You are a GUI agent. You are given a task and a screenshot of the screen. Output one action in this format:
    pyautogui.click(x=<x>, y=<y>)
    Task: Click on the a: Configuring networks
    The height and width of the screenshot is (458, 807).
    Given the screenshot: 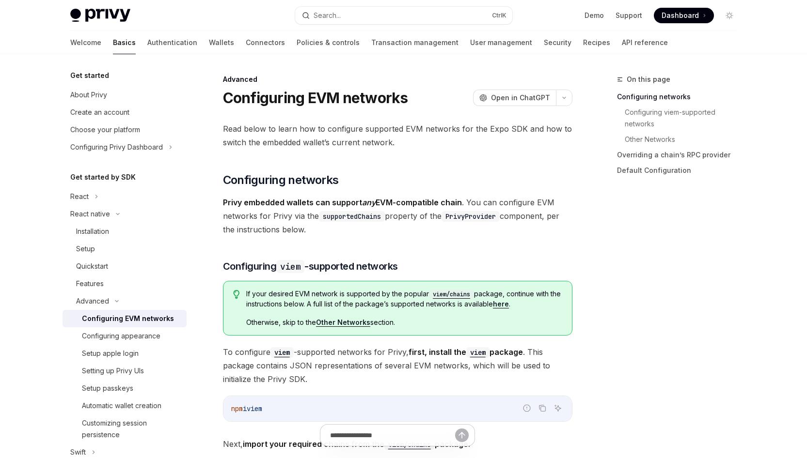 What is the action you would take?
    pyautogui.click(x=681, y=97)
    